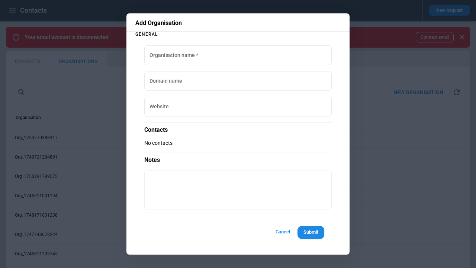 The width and height of the screenshot is (476, 268). Describe the element at coordinates (311, 232) in the screenshot. I see `button: Submit` at that location.